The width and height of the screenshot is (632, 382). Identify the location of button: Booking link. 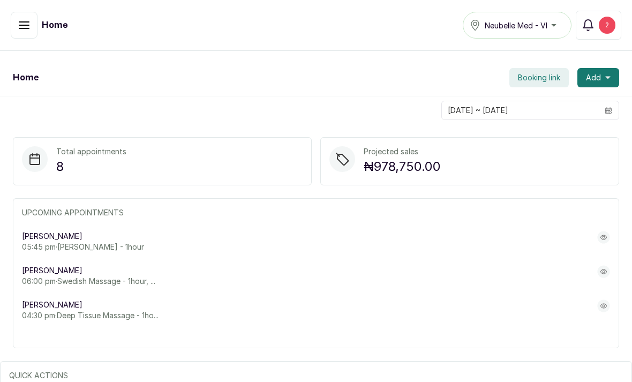
(539, 78).